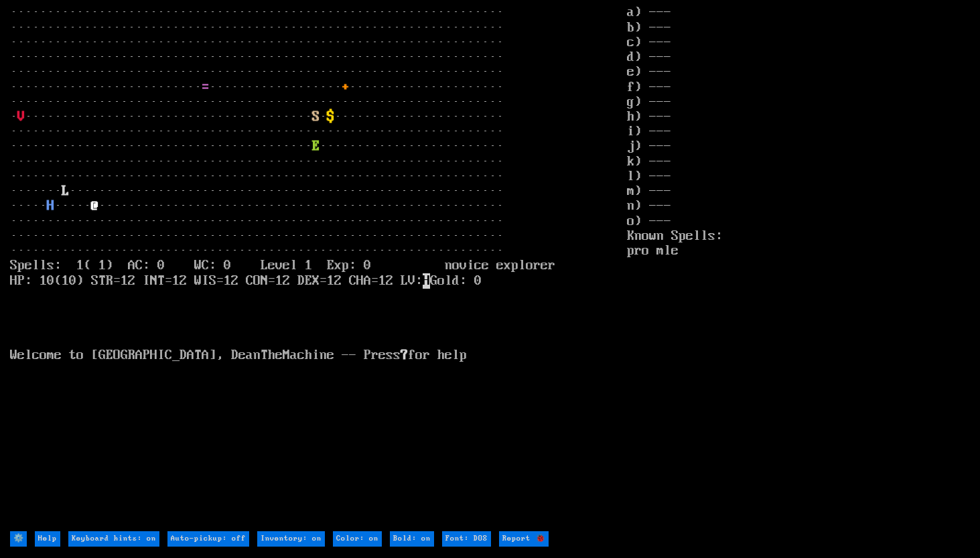  I want to click on input: Color: on, so click(357, 539).